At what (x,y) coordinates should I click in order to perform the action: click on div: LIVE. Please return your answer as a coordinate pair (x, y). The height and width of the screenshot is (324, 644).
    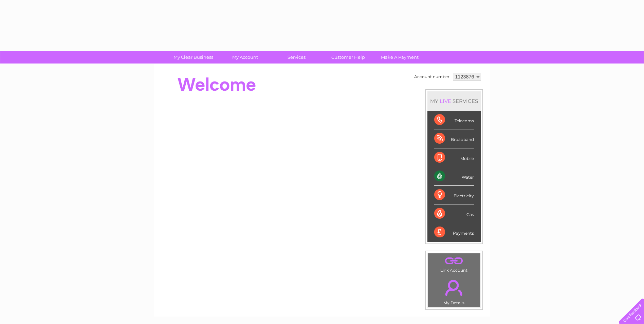
    Looking at the image, I should click on (445, 101).